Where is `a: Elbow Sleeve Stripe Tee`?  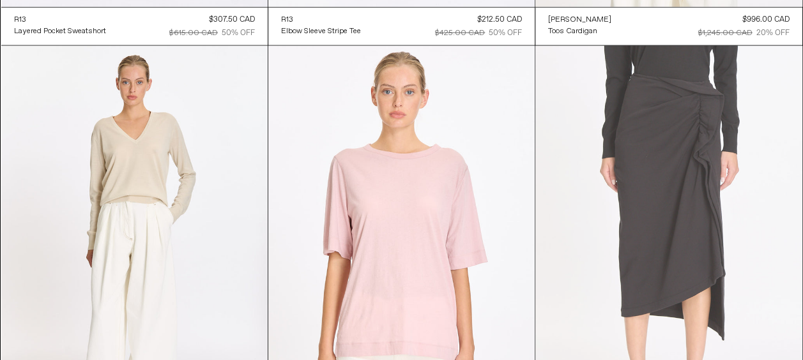
a: Elbow Sleeve Stripe Tee is located at coordinates (321, 31).